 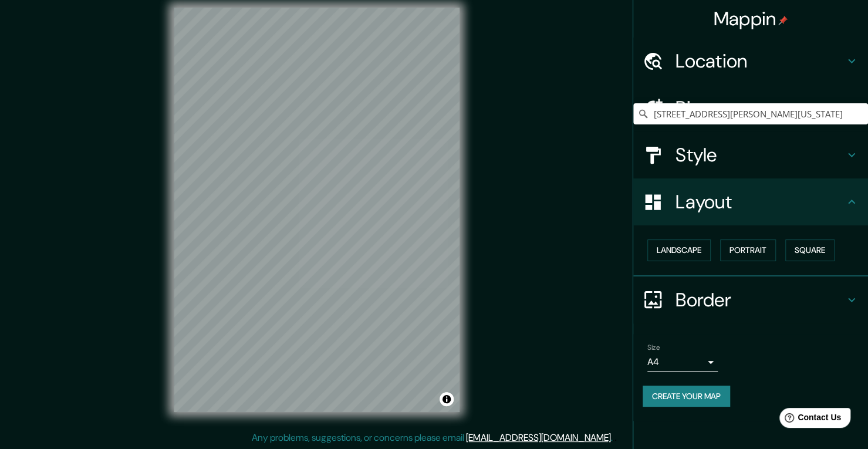 What do you see at coordinates (316, 210) in the screenshot?
I see `canvas: Map` at bounding box center [316, 210].